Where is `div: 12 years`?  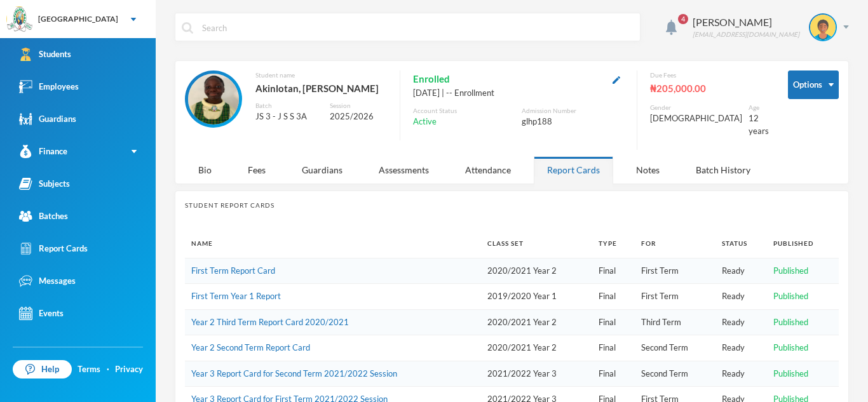 div: 12 years is located at coordinates (758, 124).